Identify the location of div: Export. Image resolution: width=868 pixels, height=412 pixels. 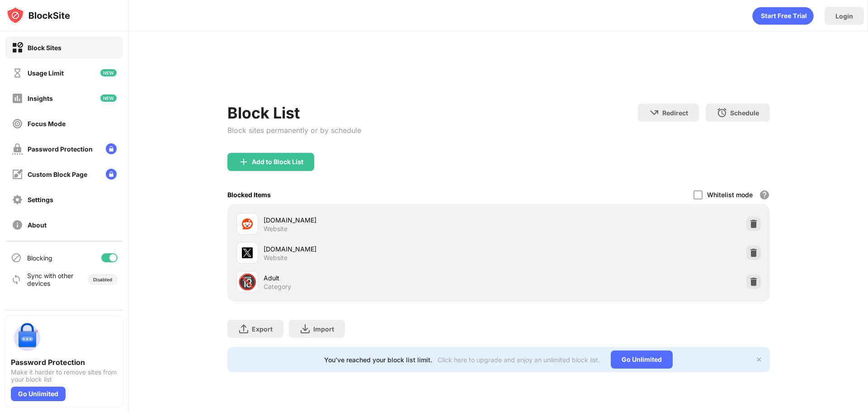
(262, 328).